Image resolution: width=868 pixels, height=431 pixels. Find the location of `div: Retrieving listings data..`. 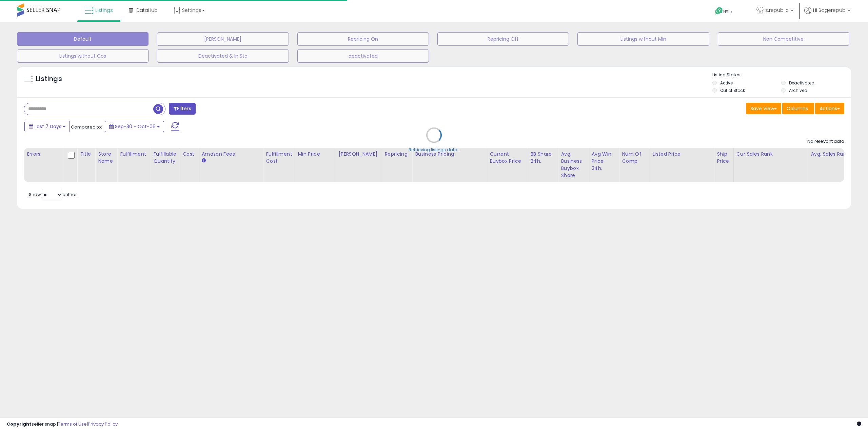

div: Retrieving listings data.. is located at coordinates (434, 150).